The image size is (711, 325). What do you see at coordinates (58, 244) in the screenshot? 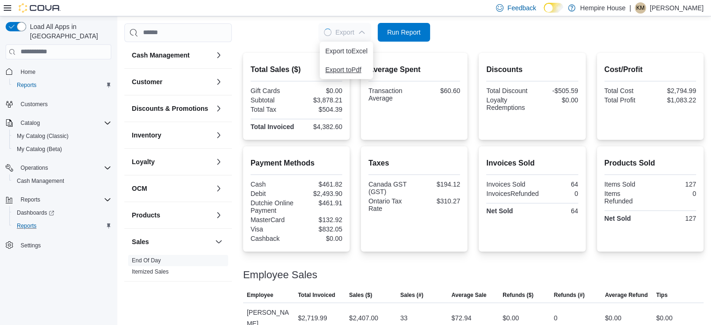
I see `button: Settings` at bounding box center [58, 244].